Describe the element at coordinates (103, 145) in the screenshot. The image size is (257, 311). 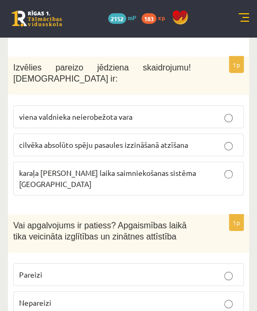
I see `span: cilvēka absolūto spēju pasaules izzināšanā atzīšana` at that location.